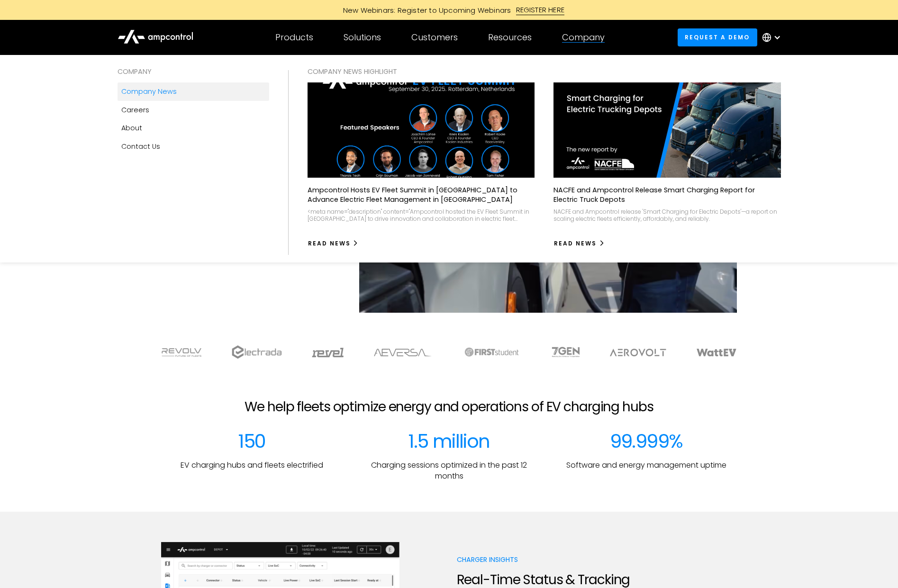 This screenshot has height=588, width=898. I want to click on div: 99.999%, so click(646, 441).